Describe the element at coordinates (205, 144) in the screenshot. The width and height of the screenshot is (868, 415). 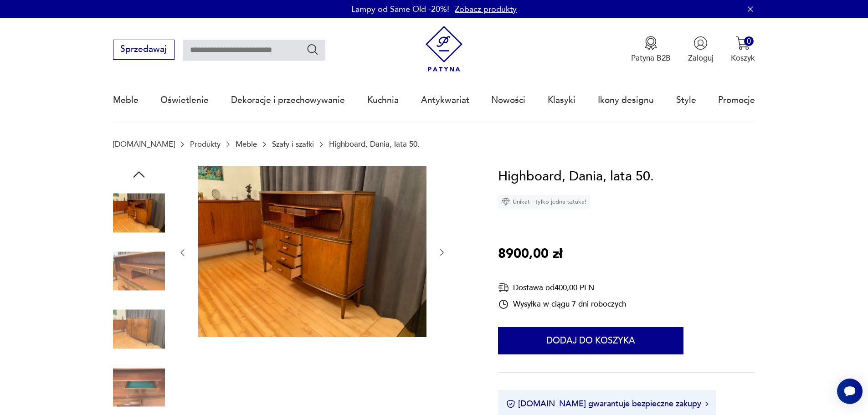
I see `a: Produkty` at that location.